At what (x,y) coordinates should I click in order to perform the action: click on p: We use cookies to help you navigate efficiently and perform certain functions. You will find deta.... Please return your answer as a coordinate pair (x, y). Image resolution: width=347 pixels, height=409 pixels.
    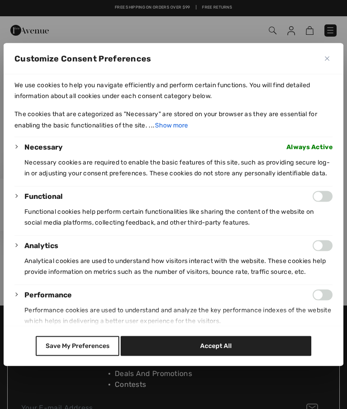
    Looking at the image, I should click on (174, 90).